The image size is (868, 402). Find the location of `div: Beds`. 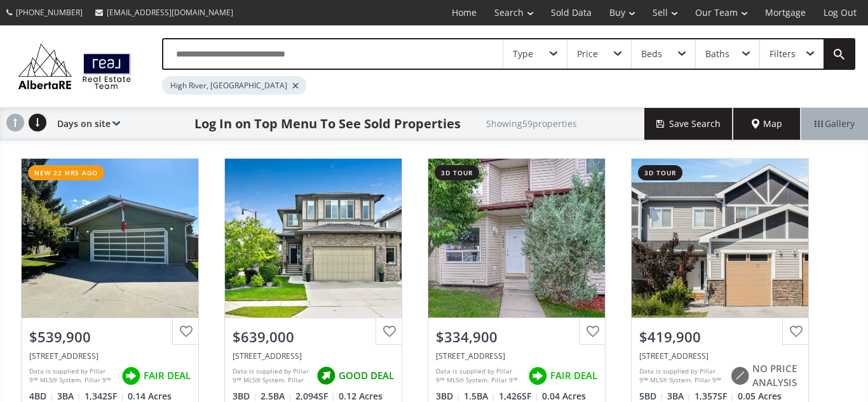

div: Beds is located at coordinates (651, 54).